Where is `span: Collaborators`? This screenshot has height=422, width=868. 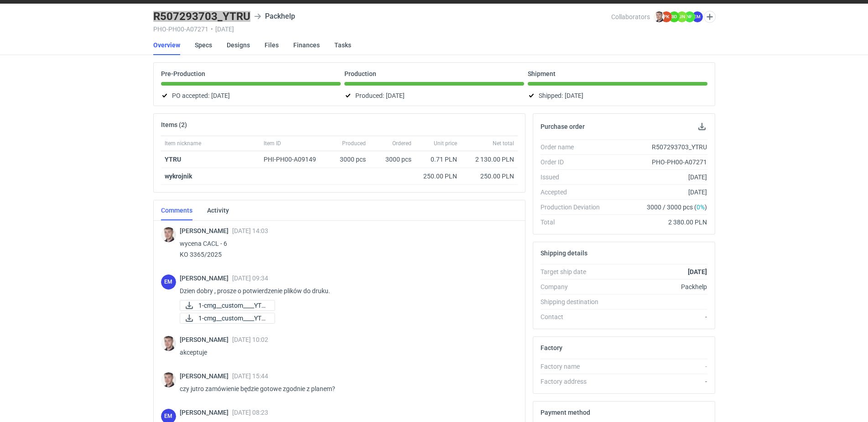 span: Collaborators is located at coordinates (630, 17).